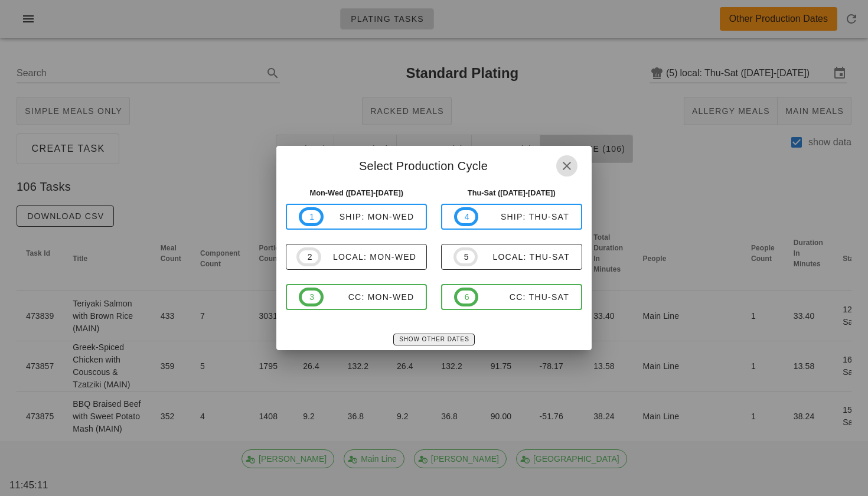 The image size is (868, 496). Describe the element at coordinates (356, 297) in the screenshot. I see `button: 3CC: Mon-Wed` at that location.